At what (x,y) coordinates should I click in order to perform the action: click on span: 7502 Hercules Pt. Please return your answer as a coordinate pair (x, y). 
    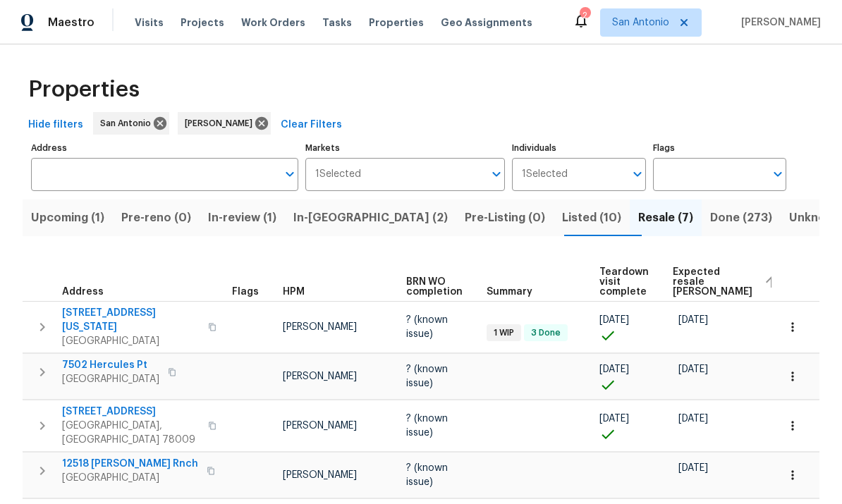
    Looking at the image, I should click on (110, 365).